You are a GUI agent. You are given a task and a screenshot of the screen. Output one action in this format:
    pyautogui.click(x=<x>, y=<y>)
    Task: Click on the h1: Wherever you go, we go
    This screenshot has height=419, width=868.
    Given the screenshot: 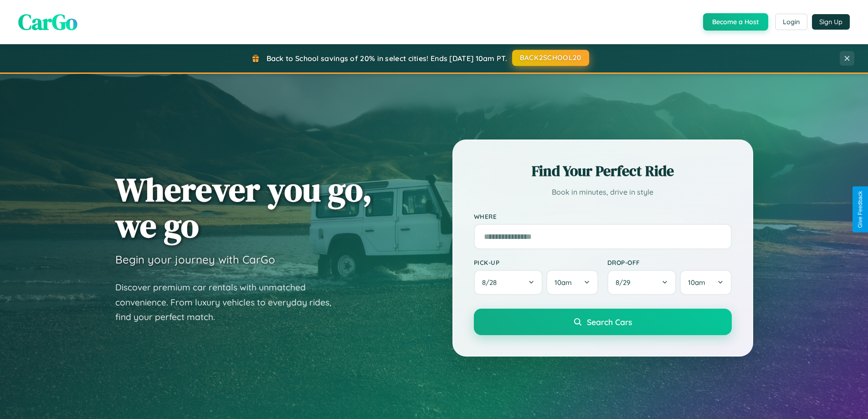 What is the action you would take?
    pyautogui.click(x=244, y=207)
    